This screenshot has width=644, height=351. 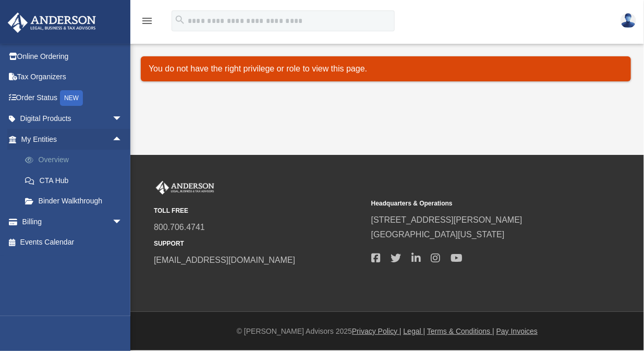 What do you see at coordinates (517, 331) in the screenshot?
I see `a: Pay Invoices` at bounding box center [517, 331].